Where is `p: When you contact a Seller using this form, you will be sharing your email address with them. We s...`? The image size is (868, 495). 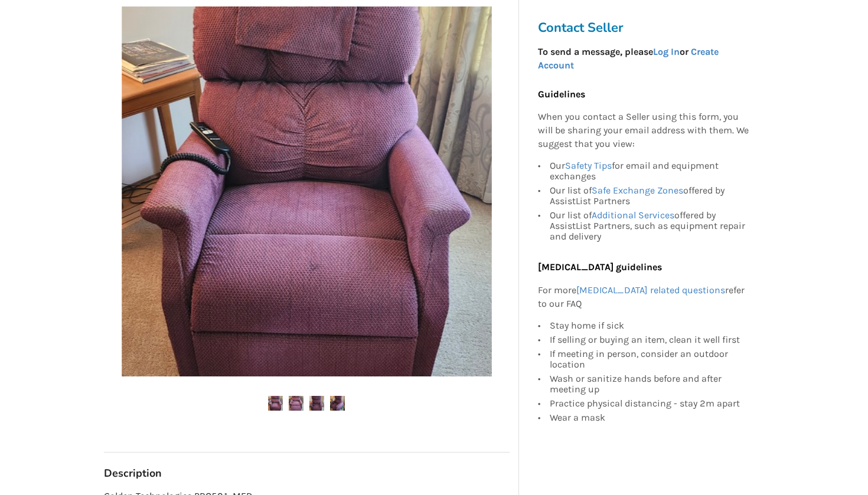
p: When you contact a Seller using this form, you will be sharing your email address with them. We s... is located at coordinates (644, 131).